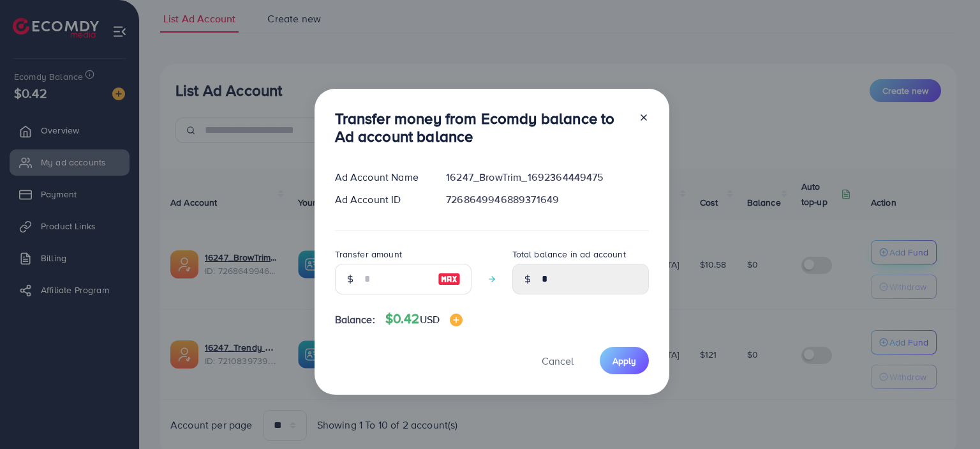 Image resolution: width=980 pixels, height=449 pixels. I want to click on span: USD, so click(429, 319).